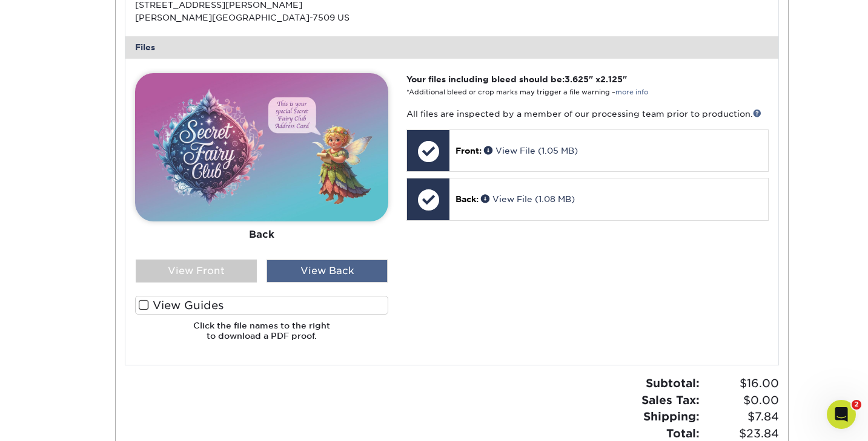 The image size is (868, 441). I want to click on h6: Click the file names to the right to download a PDF proof., so click(261, 336).